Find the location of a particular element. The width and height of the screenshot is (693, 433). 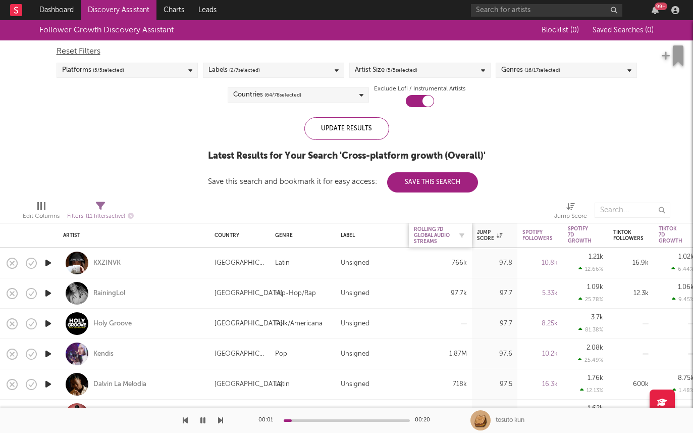

div: 5.33k is located at coordinates (540, 293).